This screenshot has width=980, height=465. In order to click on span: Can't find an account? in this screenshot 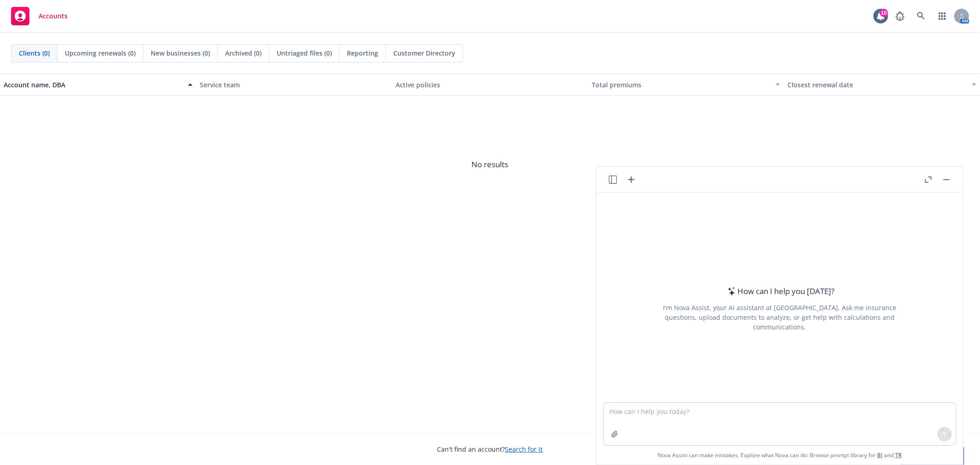, I will do `click(491, 449)`.